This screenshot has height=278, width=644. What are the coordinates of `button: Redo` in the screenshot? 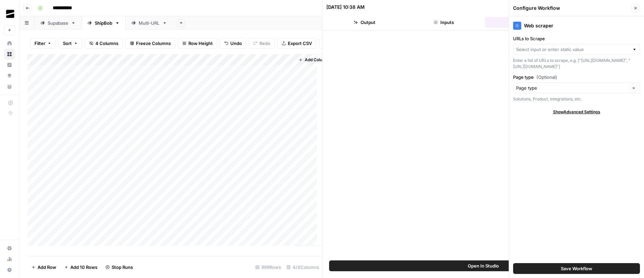 It's located at (261, 43).